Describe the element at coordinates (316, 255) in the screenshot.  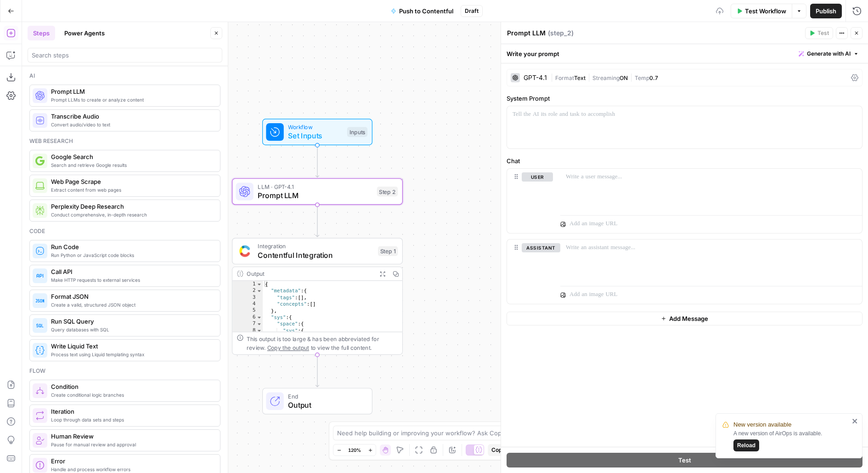
I see `span: Contentful Integration` at that location.